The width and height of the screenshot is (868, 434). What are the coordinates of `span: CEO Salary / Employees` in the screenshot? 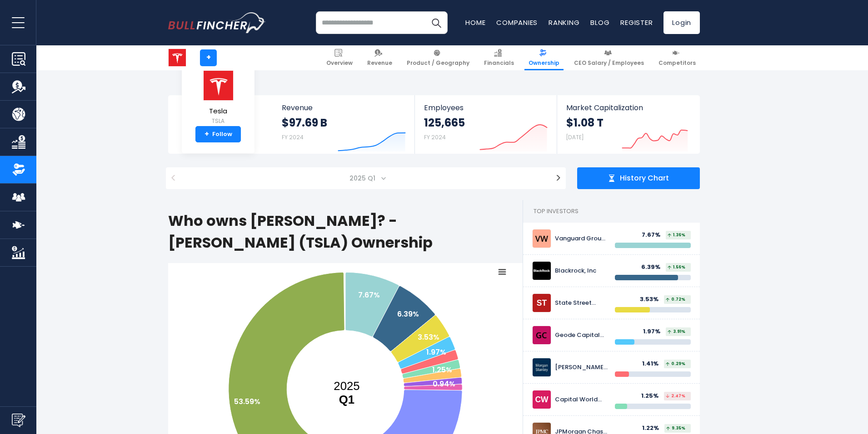 It's located at (609, 63).